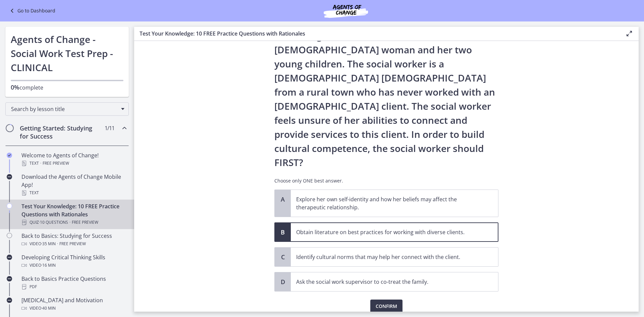 The width and height of the screenshot is (644, 317). What do you see at coordinates (282, 281) in the screenshot?
I see `span: D` at bounding box center [282, 281].